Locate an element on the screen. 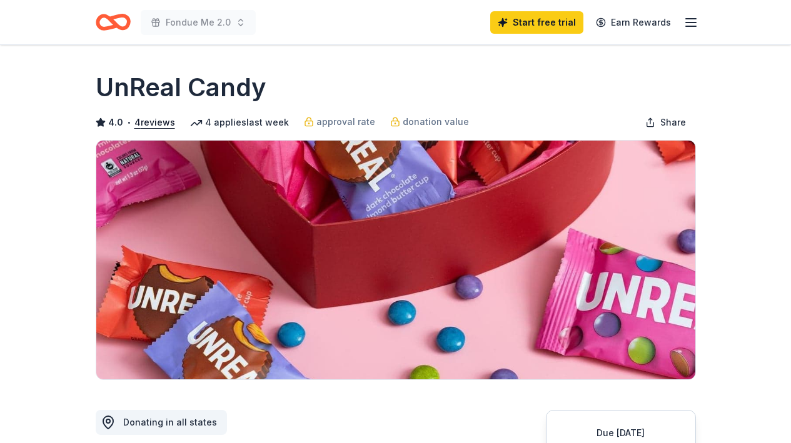 This screenshot has width=791, height=443. a: approval rate is located at coordinates (339, 122).